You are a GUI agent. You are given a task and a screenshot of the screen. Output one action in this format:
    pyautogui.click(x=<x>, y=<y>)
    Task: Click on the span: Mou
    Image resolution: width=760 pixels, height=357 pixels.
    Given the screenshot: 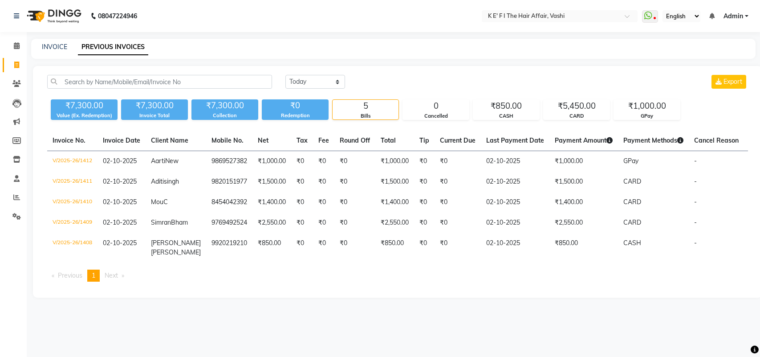 What is the action you would take?
    pyautogui.click(x=157, y=202)
    